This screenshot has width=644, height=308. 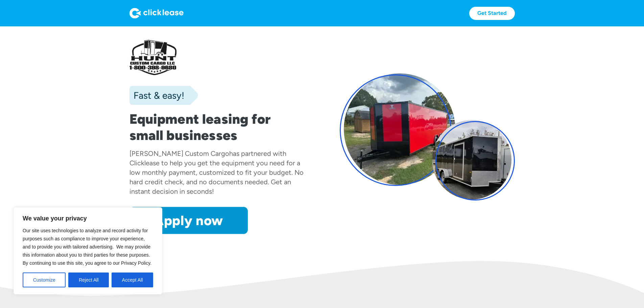 I want to click on button: Customize, so click(x=44, y=280).